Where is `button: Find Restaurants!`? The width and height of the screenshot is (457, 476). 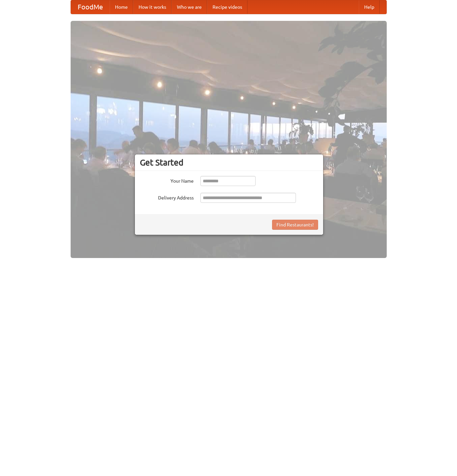
button: Find Restaurants! is located at coordinates (295, 225).